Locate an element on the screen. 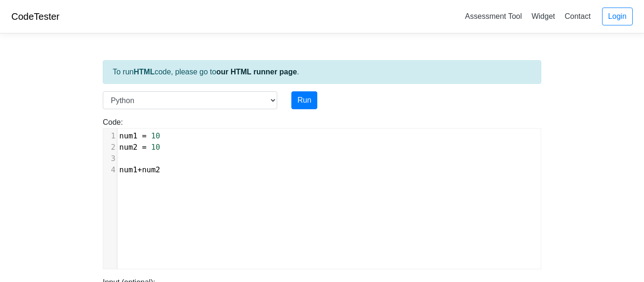 Image resolution: width=644 pixels, height=282 pixels. a: Contact is located at coordinates (578, 16).